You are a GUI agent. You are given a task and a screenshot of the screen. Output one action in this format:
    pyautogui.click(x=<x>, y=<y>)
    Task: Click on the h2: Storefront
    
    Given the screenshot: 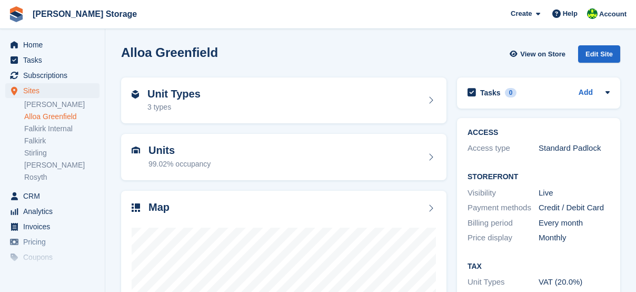 What is the action you would take?
    pyautogui.click(x=539, y=177)
    